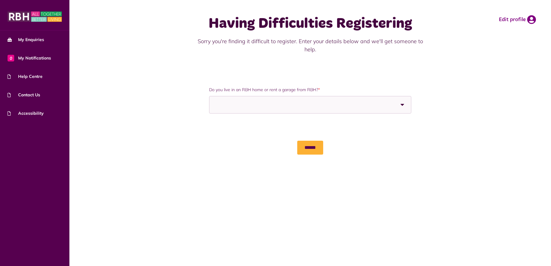 The height and width of the screenshot is (266, 551). What do you see at coordinates (310, 90) in the screenshot?
I see `label: Do you live in an RBH home or rent a garage from RBH?` at bounding box center [310, 90].